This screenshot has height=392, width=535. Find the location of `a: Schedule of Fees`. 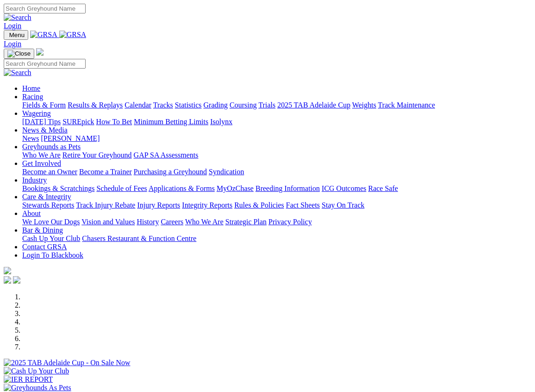

a: Schedule of Fees is located at coordinates (121, 188).